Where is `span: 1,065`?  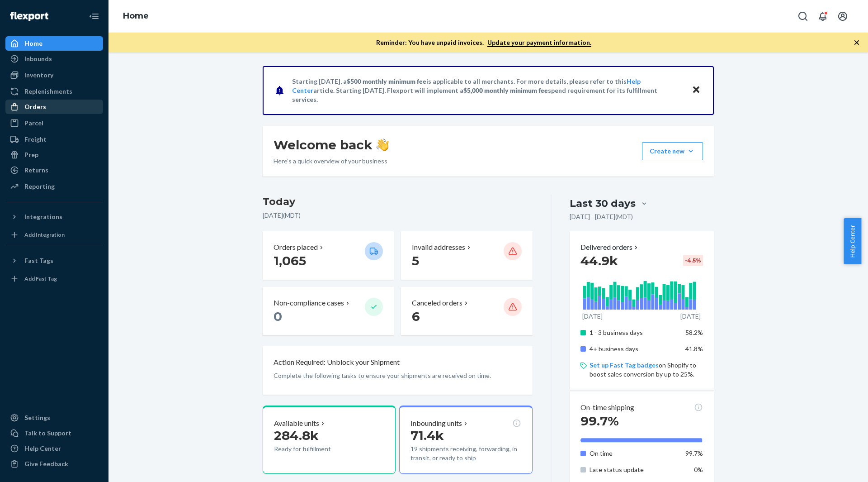 span: 1,065 is located at coordinates (290, 260).